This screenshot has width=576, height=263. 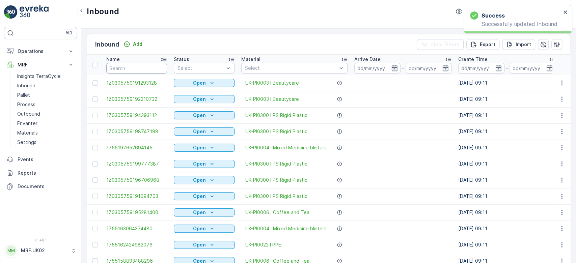 What do you see at coordinates (133, 44) in the screenshot?
I see `button: Add` at bounding box center [133, 44].